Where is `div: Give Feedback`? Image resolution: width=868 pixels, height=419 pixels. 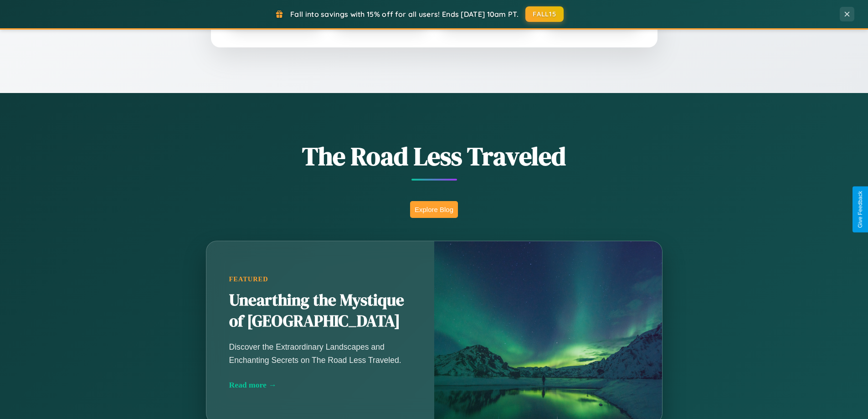 div: Give Feedback is located at coordinates (860, 209).